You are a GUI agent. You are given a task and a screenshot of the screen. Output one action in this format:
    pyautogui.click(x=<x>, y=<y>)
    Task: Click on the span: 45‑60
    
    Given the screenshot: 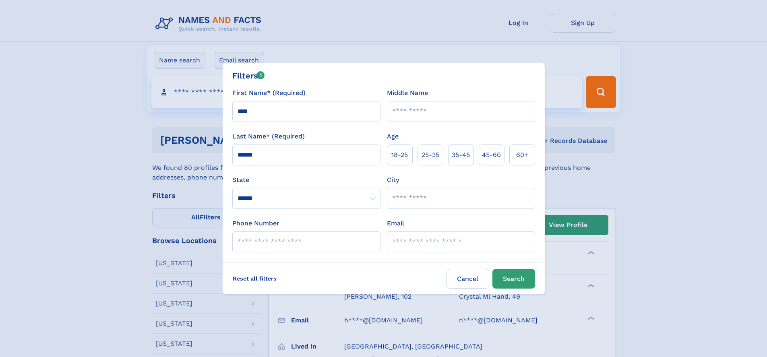 What is the action you would take?
    pyautogui.click(x=491, y=155)
    